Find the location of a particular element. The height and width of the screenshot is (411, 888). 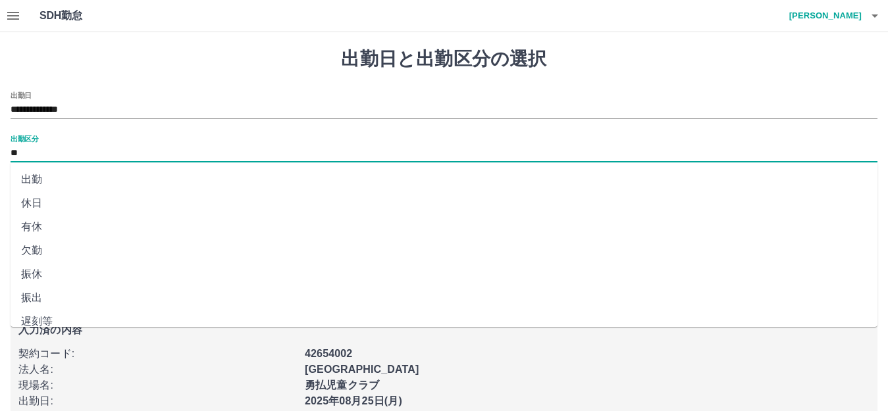

label: 出勤日 is located at coordinates (21, 95).